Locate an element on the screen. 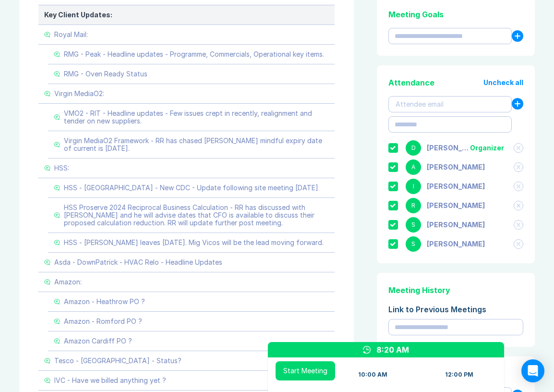 The height and width of the screenshot is (392, 554). div: Virgin MediaO2: is located at coordinates (79, 93).